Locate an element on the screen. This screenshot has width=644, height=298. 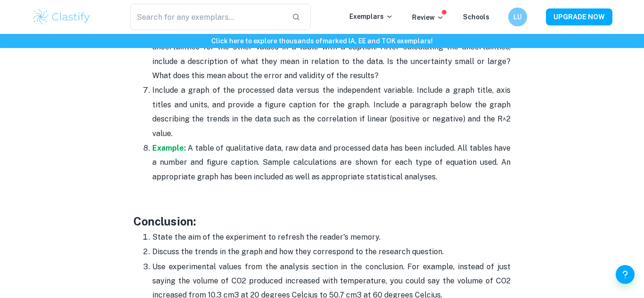
p: Discuss the trends in the graph and how they correspond to the research question. is located at coordinates (331, 252).